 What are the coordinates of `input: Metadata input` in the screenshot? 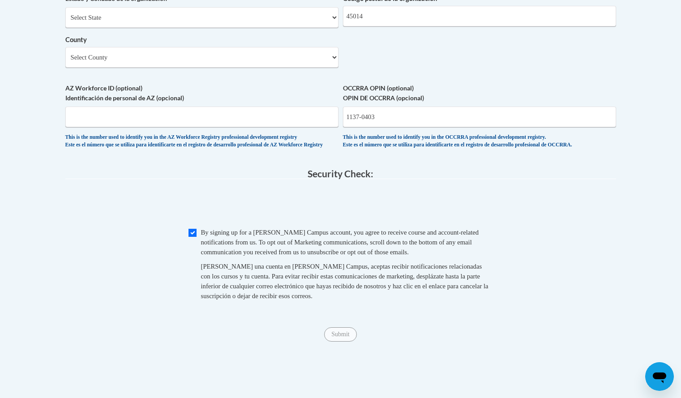 It's located at (479, 16).